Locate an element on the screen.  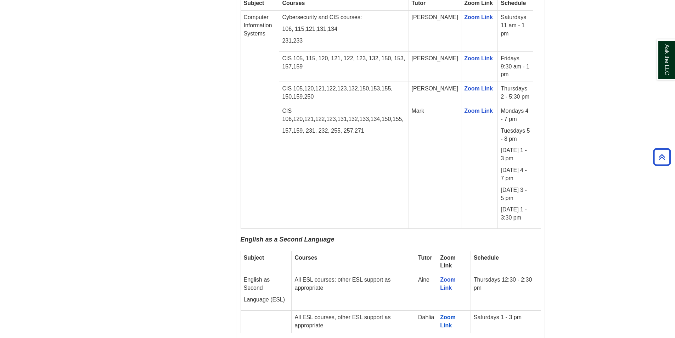
p: Cybersecurity and CIS courses: is located at coordinates (344, 17).